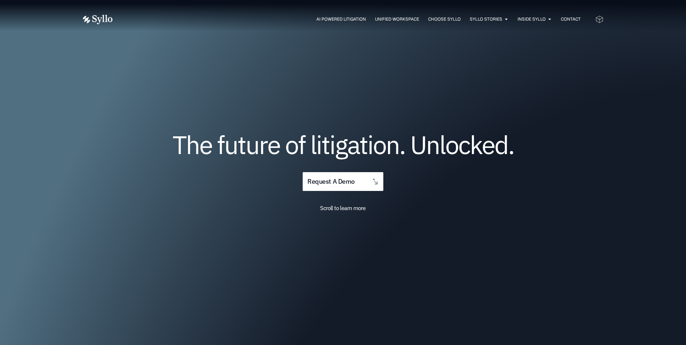 This screenshot has width=686, height=345. Describe the element at coordinates (343, 145) in the screenshot. I see `h1: The future of litigation. Unlocked.` at that location.